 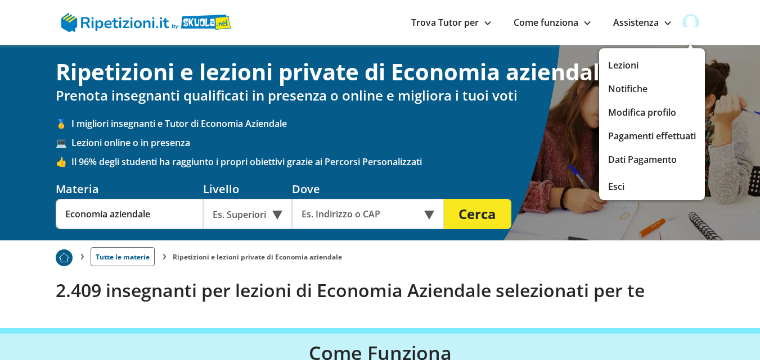 I want to click on h1: Ripetizioni e lezioni private di Economia aziendale, so click(x=380, y=72).